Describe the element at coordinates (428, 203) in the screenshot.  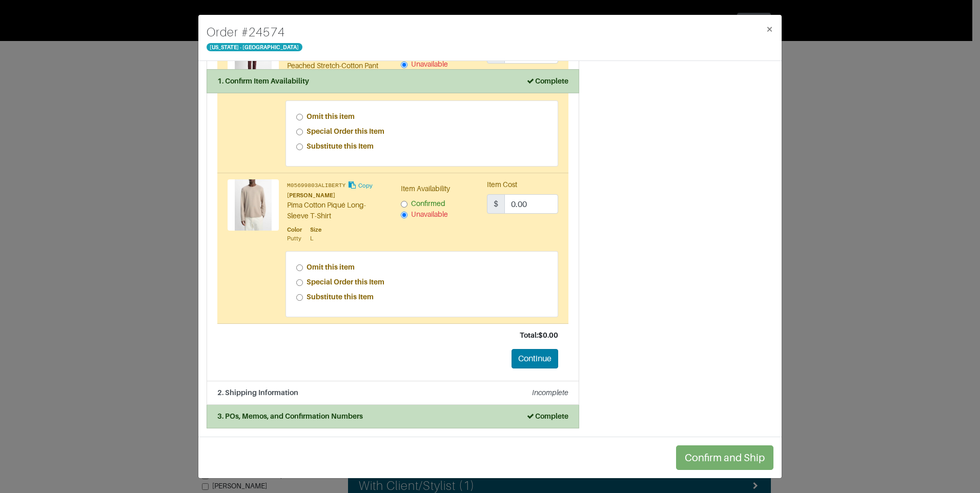
I see `span: Confirmed` at that location.